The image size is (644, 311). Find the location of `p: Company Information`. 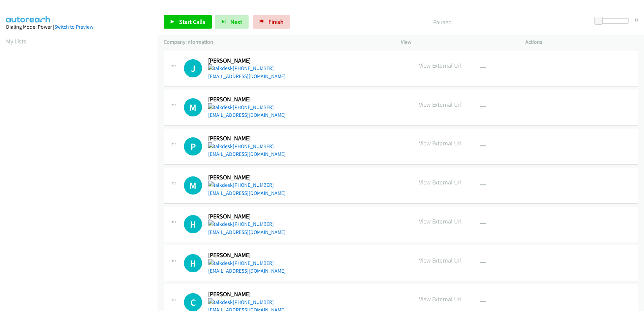

p: Company Information is located at coordinates (276, 42).